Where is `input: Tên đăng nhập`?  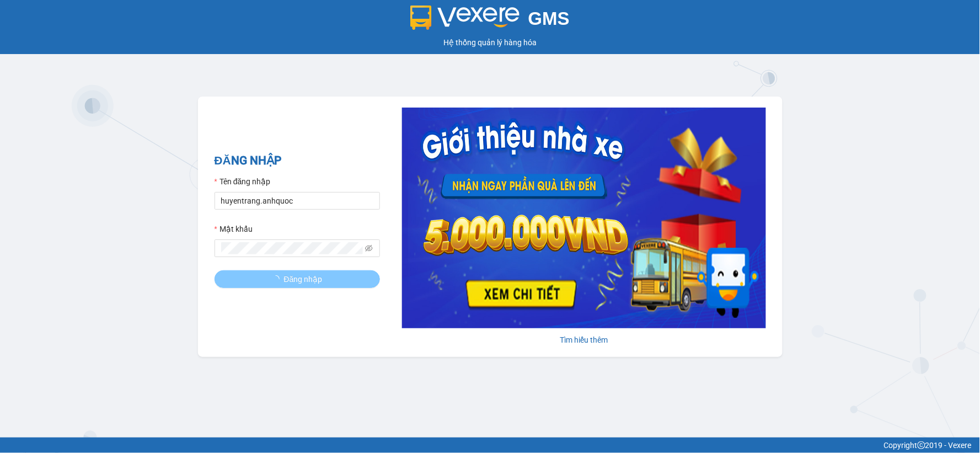 input: Tên đăng nhập is located at coordinates (297, 201).